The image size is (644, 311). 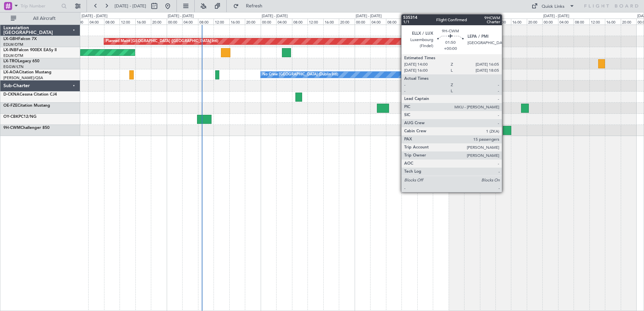 What do you see at coordinates (251, 6) in the screenshot?
I see `button: Refresh` at bounding box center [251, 6].